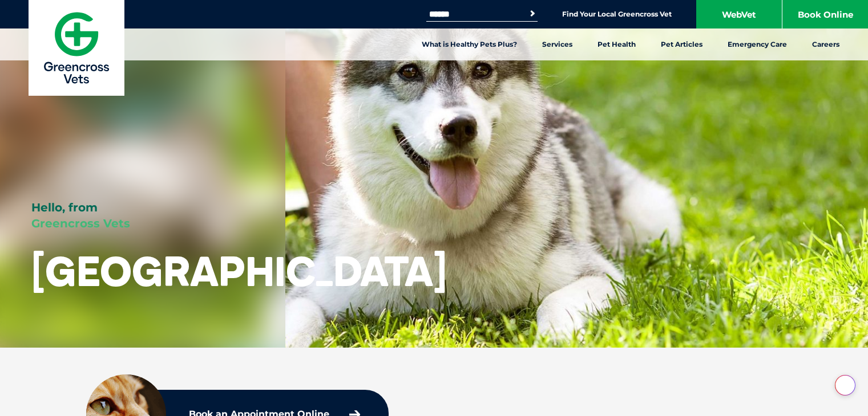 This screenshot has height=416, width=868. What do you see at coordinates (826, 45) in the screenshot?
I see `a: Careers` at bounding box center [826, 45].